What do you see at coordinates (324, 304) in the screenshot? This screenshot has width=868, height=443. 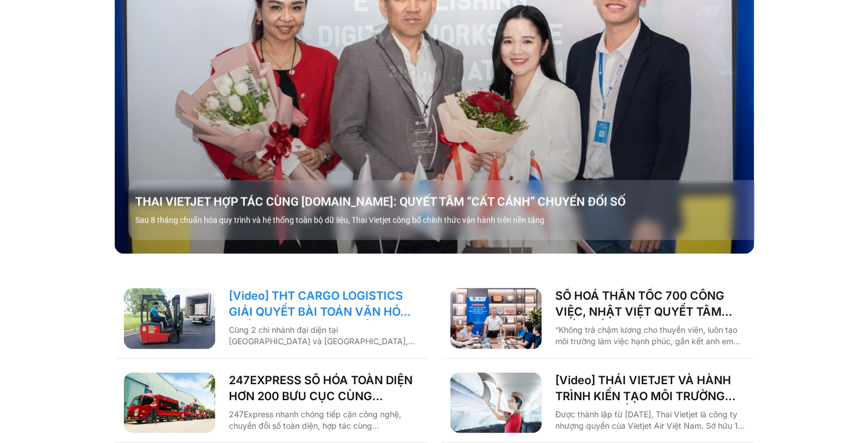 I see `a: [Video] THT CARGO LOGISTICS GIẢI QUYẾT BÀI TOÁN VĂN HÓA NHẰM TĂNG TRƯỞNG BỀN VỮNG CÙNG BASE` at bounding box center [324, 304].